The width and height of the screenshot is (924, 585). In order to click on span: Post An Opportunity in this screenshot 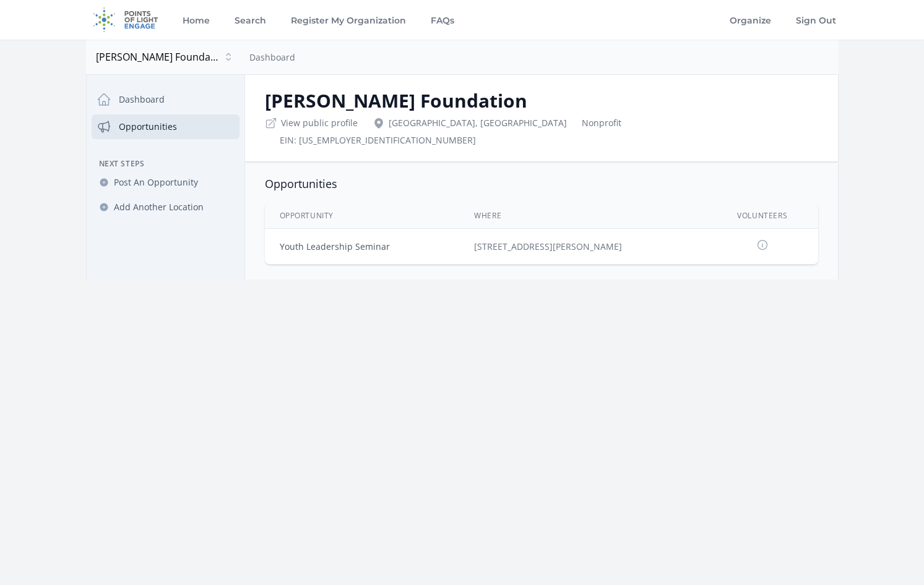, I will do `click(156, 182)`.